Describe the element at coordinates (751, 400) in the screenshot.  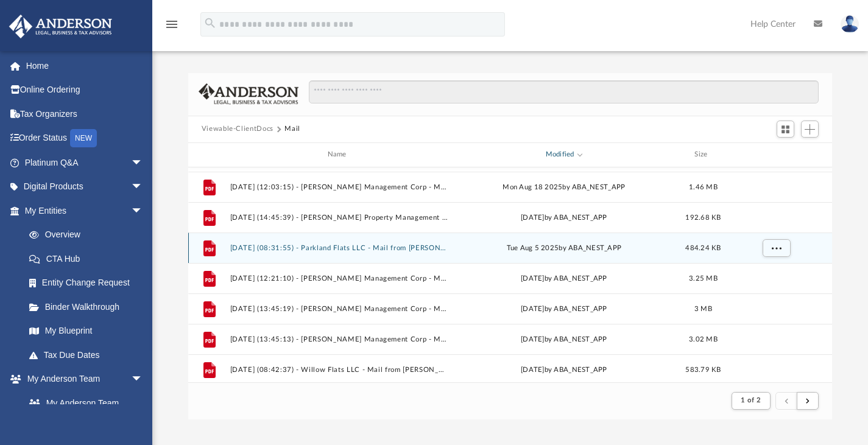
I see `span: 1 of 2` at that location.